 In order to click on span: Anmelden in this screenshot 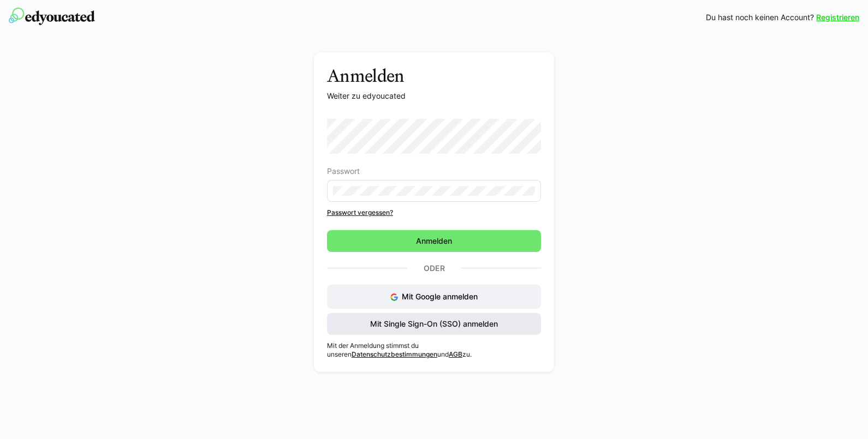, I will do `click(434, 241)`.